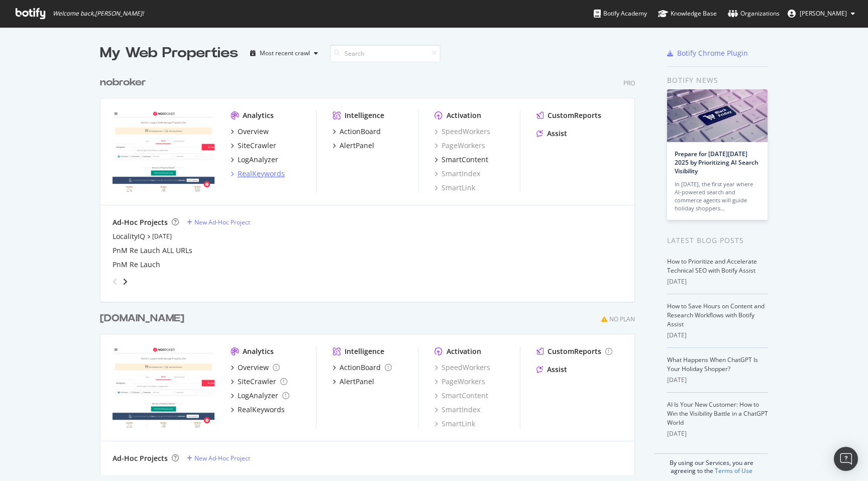 This screenshot has height=481, width=868. Describe the element at coordinates (754, 14) in the screenshot. I see `div: Organizations` at that location.